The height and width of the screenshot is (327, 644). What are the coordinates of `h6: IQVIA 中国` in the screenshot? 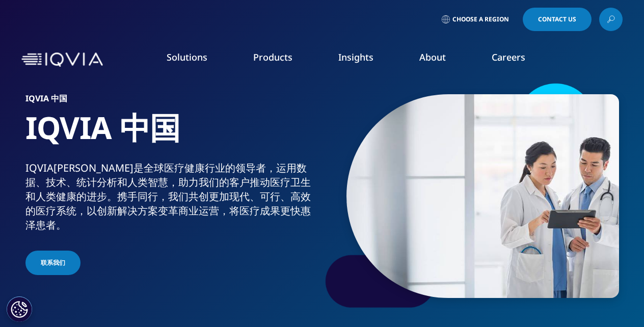 It's located at (171, 101).